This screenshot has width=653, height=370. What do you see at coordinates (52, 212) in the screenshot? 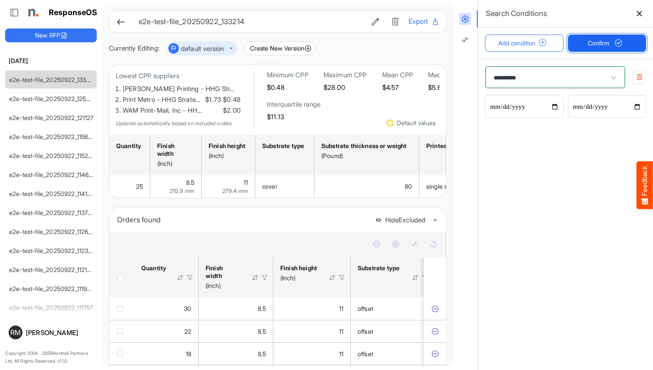
I see `a: e2e-test-file_20250922_113700` at bounding box center [52, 212].